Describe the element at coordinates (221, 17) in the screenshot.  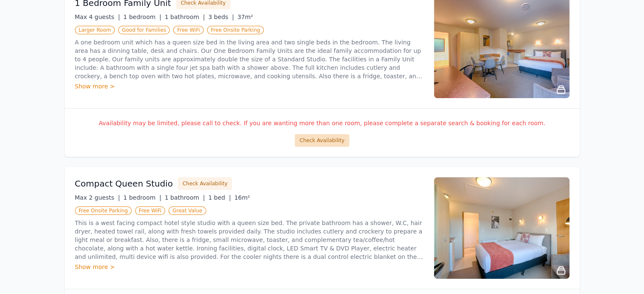
I see `span: 3 beds |` at that location.